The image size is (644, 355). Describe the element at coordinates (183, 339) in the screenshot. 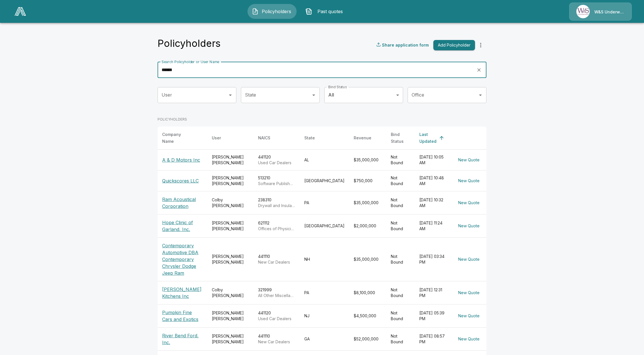

I see `p: River Bend Ford, Inc.` at that location.